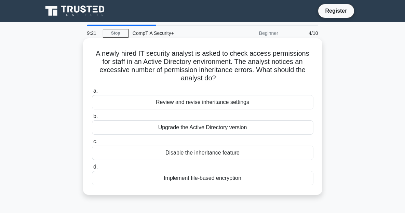 Image resolution: width=405 pixels, height=213 pixels. Describe the element at coordinates (203, 153) in the screenshot. I see `div: Disable the inheritance feature` at that location.